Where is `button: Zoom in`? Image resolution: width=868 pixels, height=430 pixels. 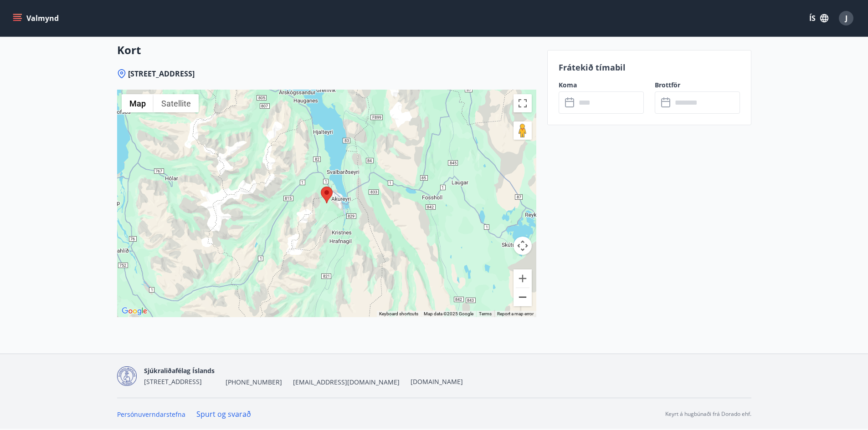 button: Zoom in is located at coordinates (523, 279).